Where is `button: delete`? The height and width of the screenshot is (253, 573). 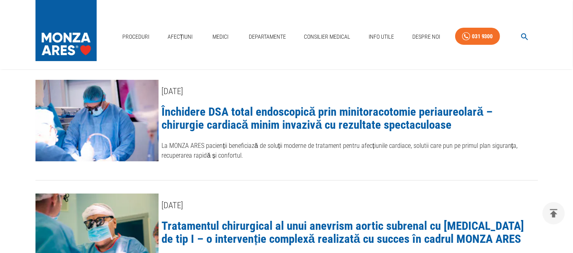 button: delete is located at coordinates (553, 213).